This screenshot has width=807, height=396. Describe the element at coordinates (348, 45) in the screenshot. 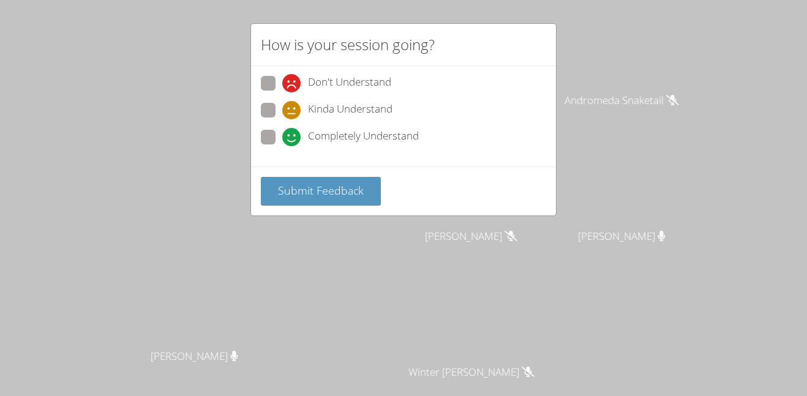

I see `h2: How is your session going?` at that location.